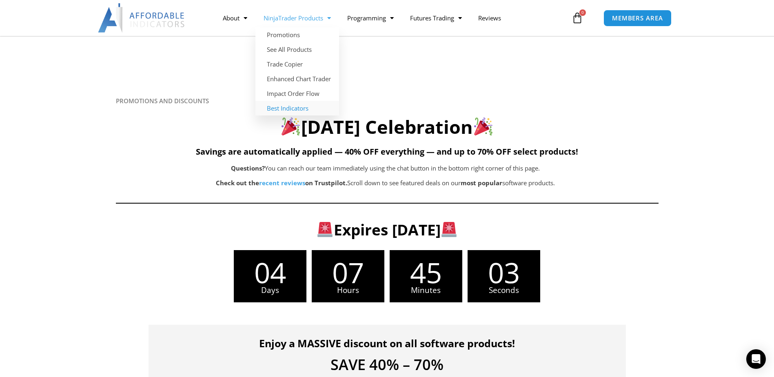 The image size is (774, 377). What do you see at coordinates (426, 272) in the screenshot?
I see `span: 45` at bounding box center [426, 272].